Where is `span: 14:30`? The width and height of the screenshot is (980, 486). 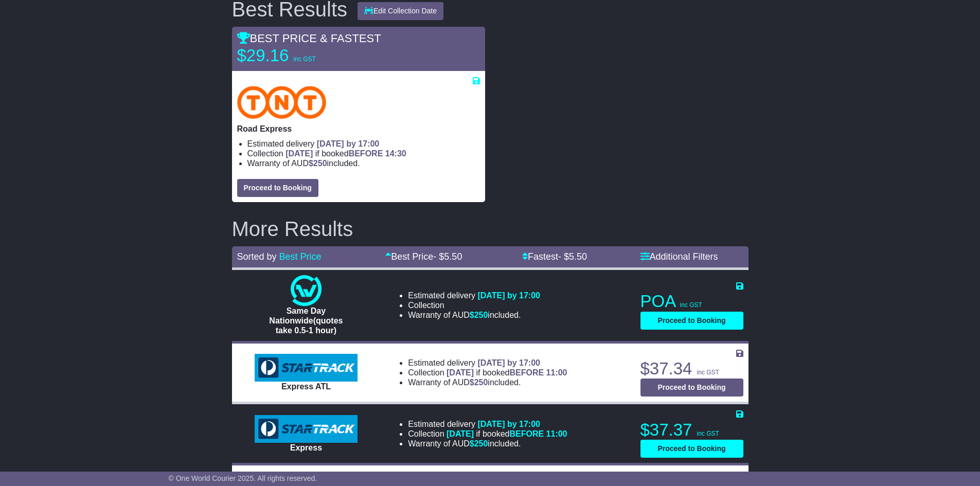 span: 14:30 is located at coordinates (396, 153).